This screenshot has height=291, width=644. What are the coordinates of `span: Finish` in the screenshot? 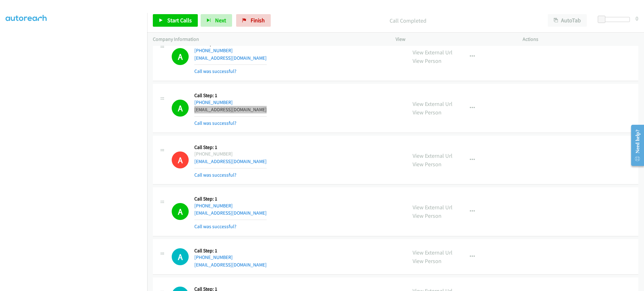 It's located at (258, 20).